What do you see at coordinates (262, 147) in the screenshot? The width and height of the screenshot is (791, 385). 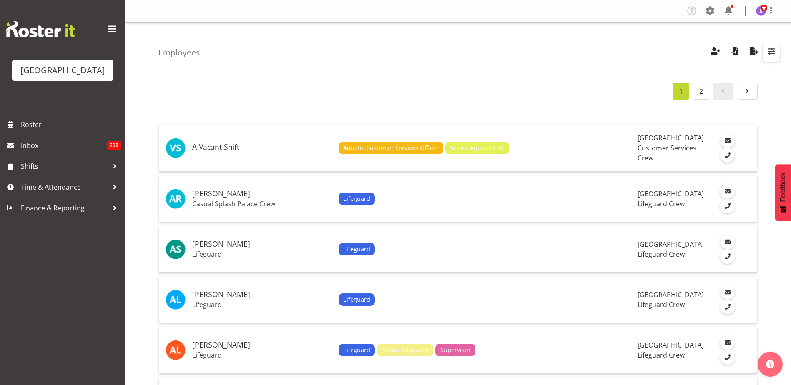 I see `h5: A Vacant Shift` at bounding box center [262, 147].